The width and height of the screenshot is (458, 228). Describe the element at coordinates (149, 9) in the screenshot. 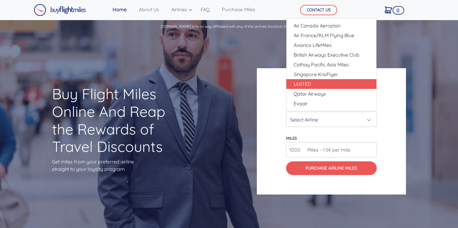

I see `a: About Us` at that location.